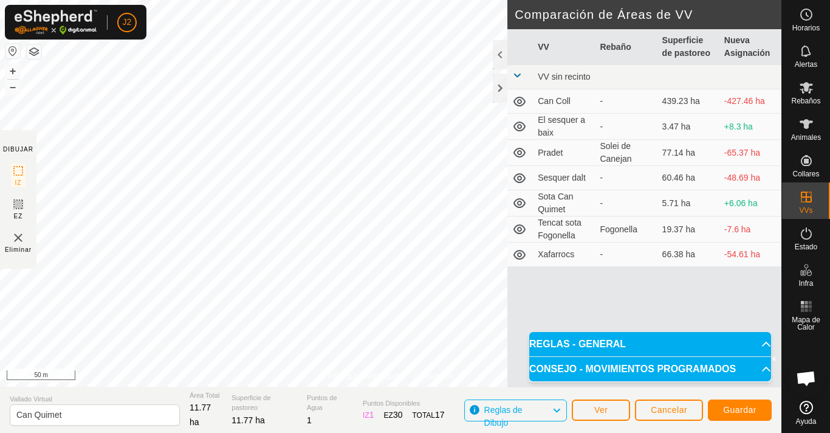 The image size is (830, 433). I want to click on span: 17, so click(440, 414).